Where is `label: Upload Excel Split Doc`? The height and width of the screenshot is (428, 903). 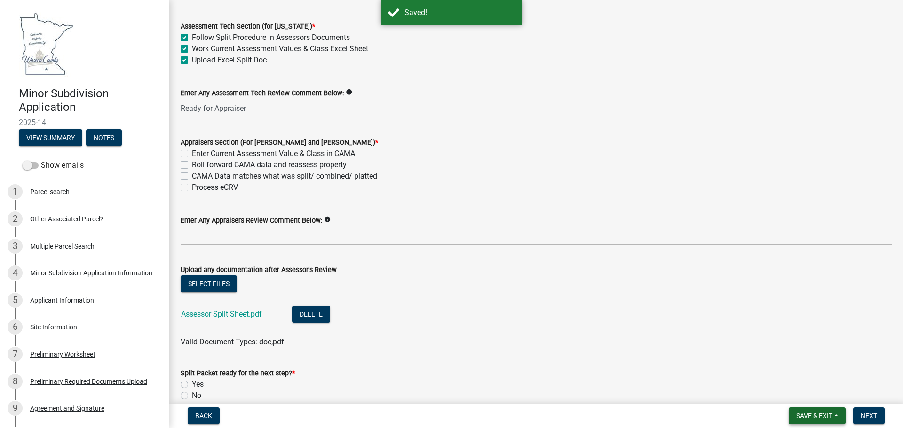 label: Upload Excel Split Doc is located at coordinates (229, 60).